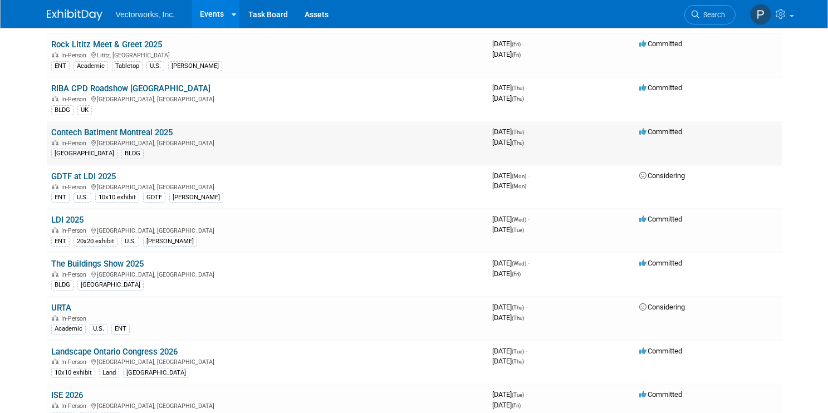  Describe the element at coordinates (516, 55) in the screenshot. I see `span: (Fri)` at that location.